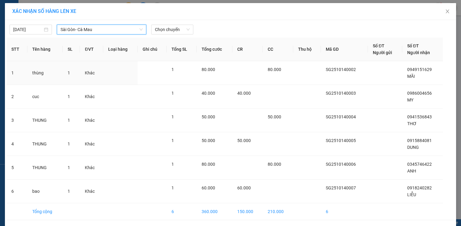 The image size is (461, 226). Describe the element at coordinates (448, 11) in the screenshot. I see `span: close` at that location.